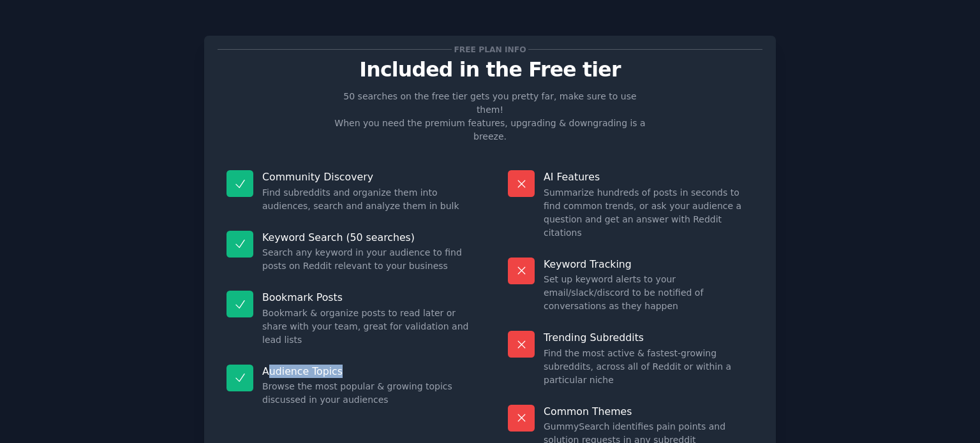  What do you see at coordinates (366, 260) in the screenshot?
I see `dd: Search any keyword in your audience to find posts on Reddit relevant to your business` at bounding box center [366, 260].